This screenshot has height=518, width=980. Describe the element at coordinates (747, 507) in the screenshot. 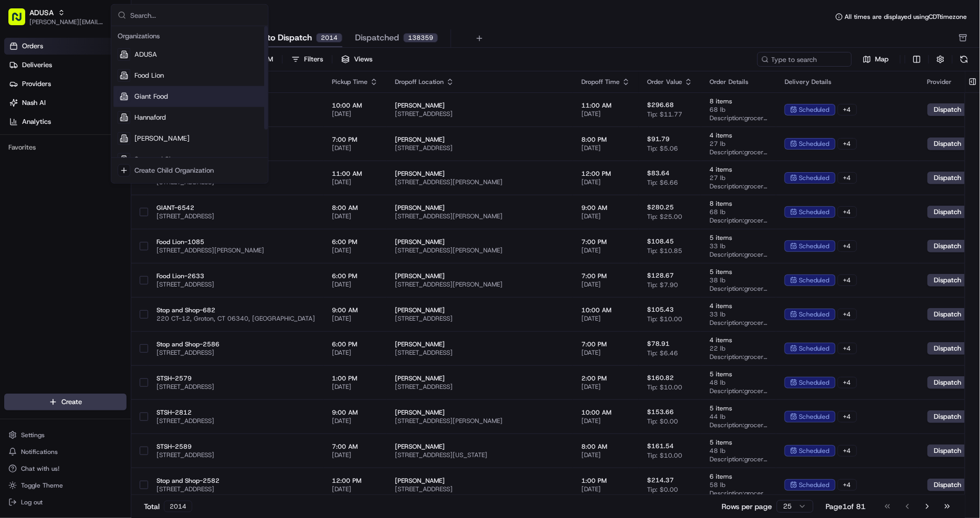

I see `p: Rows per page` at that location.